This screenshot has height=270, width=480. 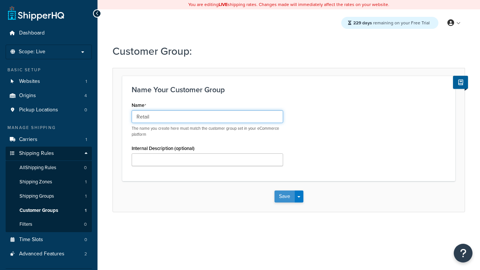 What do you see at coordinates (49, 154) in the screenshot?
I see `a: Shipping Rules` at bounding box center [49, 154].